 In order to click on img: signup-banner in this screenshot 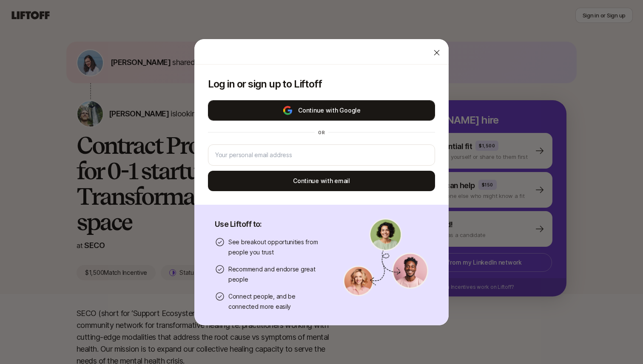, I will do `click(386, 257)`.